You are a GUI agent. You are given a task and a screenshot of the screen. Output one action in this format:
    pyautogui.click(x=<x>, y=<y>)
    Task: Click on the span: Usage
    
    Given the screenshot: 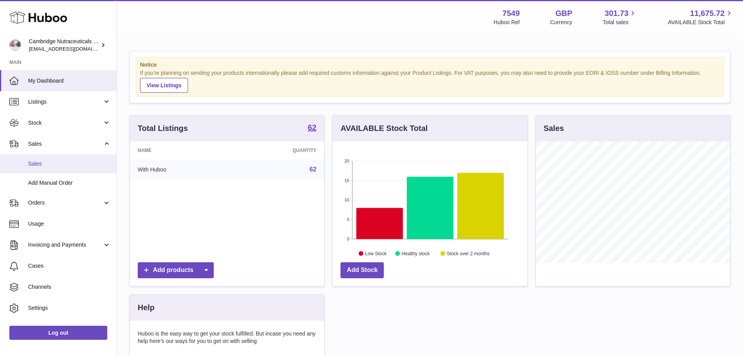 What is the action you would take?
    pyautogui.click(x=69, y=224)
    